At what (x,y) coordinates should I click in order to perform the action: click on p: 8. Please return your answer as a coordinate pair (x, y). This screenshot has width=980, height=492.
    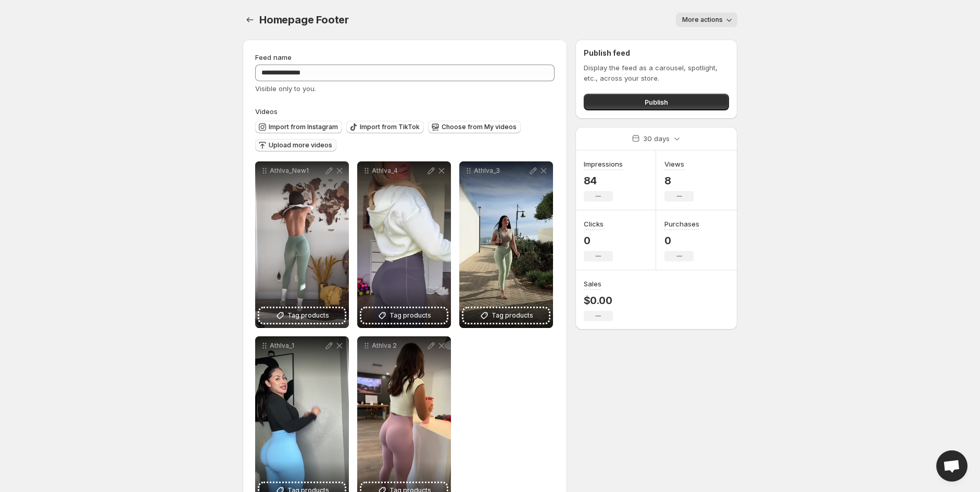
    Looking at the image, I should click on (679, 181).